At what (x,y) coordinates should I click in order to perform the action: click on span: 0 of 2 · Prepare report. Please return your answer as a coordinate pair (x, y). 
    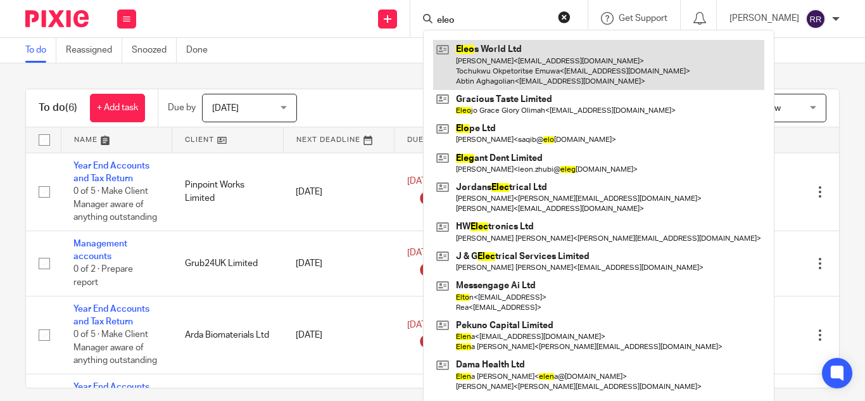
    Looking at the image, I should click on (103, 276).